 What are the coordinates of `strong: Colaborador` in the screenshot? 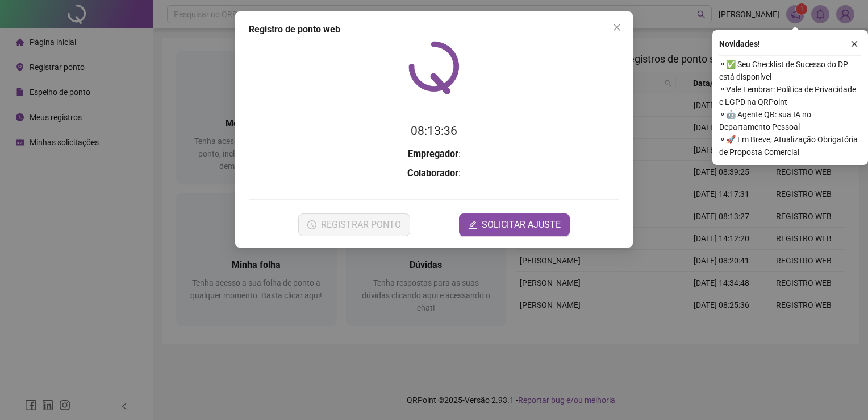 It's located at (434, 173).